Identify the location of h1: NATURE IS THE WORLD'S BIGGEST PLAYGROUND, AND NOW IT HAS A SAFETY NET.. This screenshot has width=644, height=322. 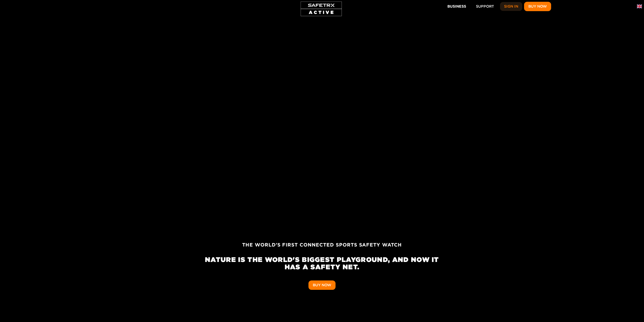
(322, 263).